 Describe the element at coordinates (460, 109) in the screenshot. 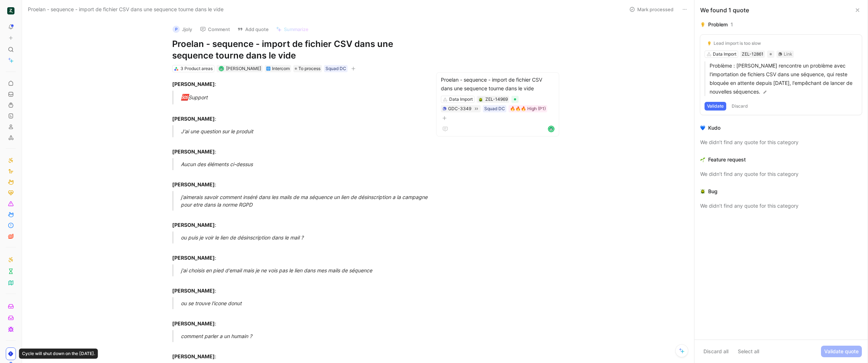

I see `div: GDC-3349` at that location.